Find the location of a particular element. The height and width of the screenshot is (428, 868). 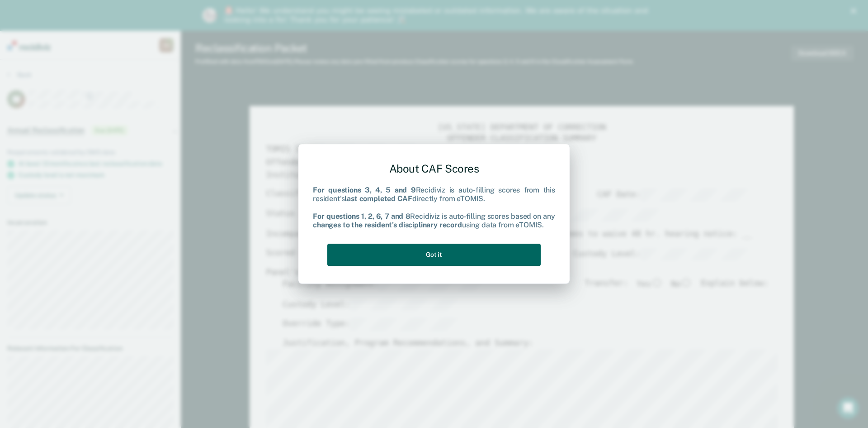

button: Got it is located at coordinates (434, 255).